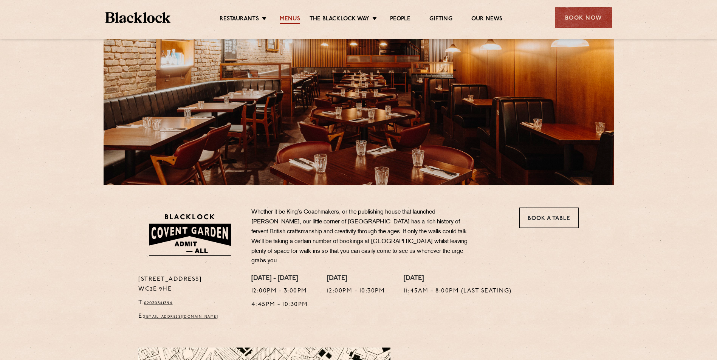  I want to click on img: BLA_1470_CoventGarden_Website_Solid.svg, so click(189, 235).